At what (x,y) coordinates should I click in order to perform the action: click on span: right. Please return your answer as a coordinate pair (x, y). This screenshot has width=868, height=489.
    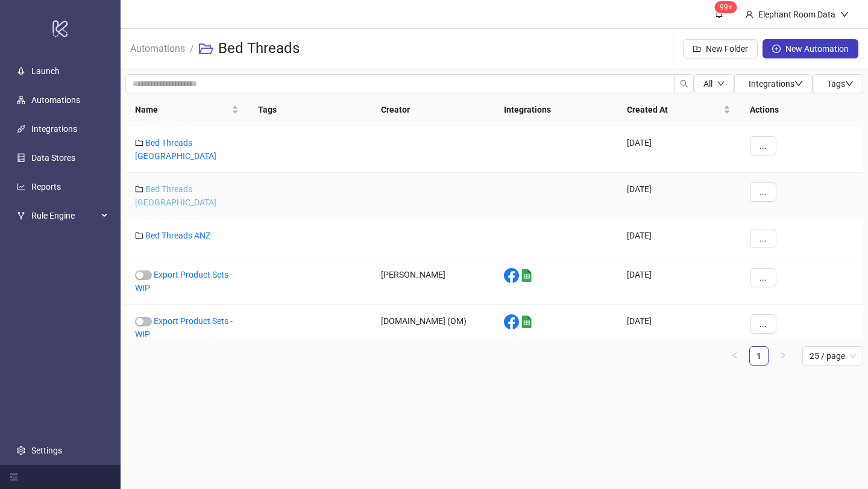
    Looking at the image, I should click on (783, 356).